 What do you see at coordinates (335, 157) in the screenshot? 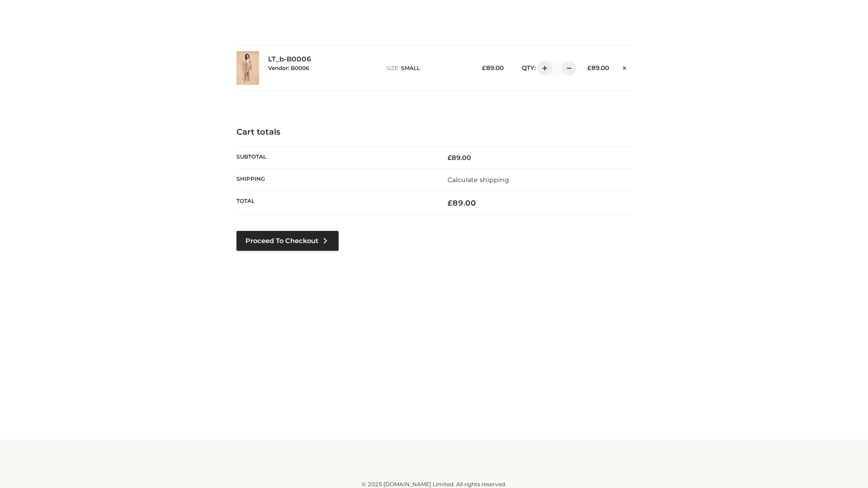
I see `th: Subtotal` at bounding box center [335, 157].